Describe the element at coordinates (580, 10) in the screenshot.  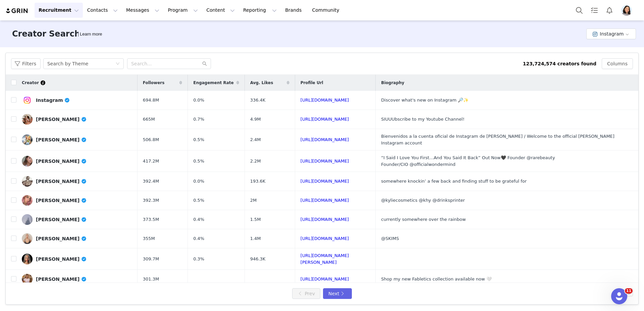
I see `button: Search` at that location.